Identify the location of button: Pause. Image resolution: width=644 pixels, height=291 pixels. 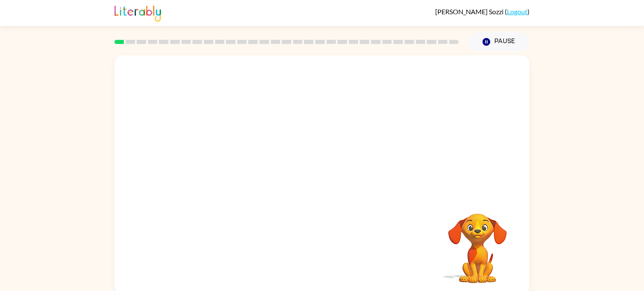
(499, 42).